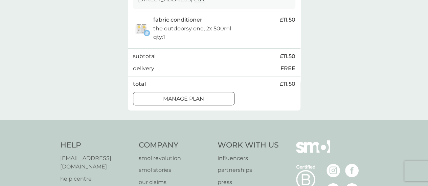  What do you see at coordinates (313, 152) in the screenshot?
I see `img: smol` at bounding box center [313, 152].